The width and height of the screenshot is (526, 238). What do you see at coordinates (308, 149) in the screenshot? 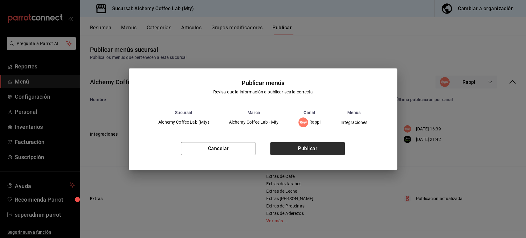
I see `button: Publicar` at bounding box center [308, 149].